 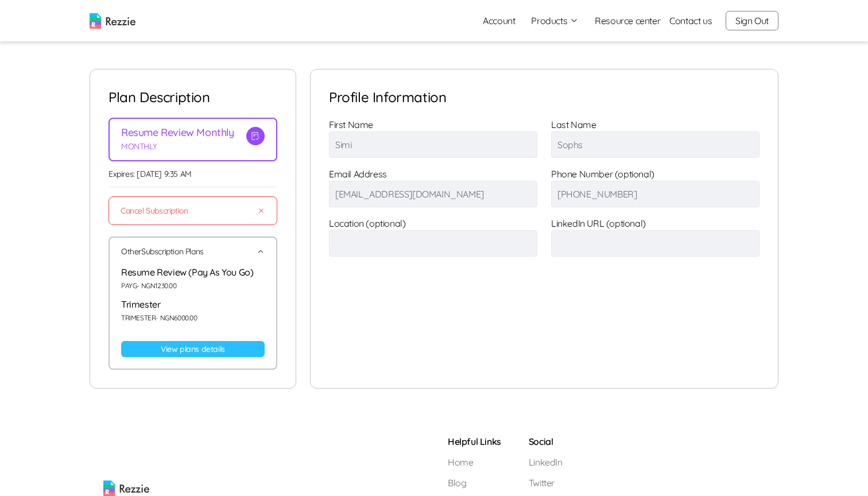 What do you see at coordinates (573, 125) in the screenshot?
I see `label: Last Name` at bounding box center [573, 125].